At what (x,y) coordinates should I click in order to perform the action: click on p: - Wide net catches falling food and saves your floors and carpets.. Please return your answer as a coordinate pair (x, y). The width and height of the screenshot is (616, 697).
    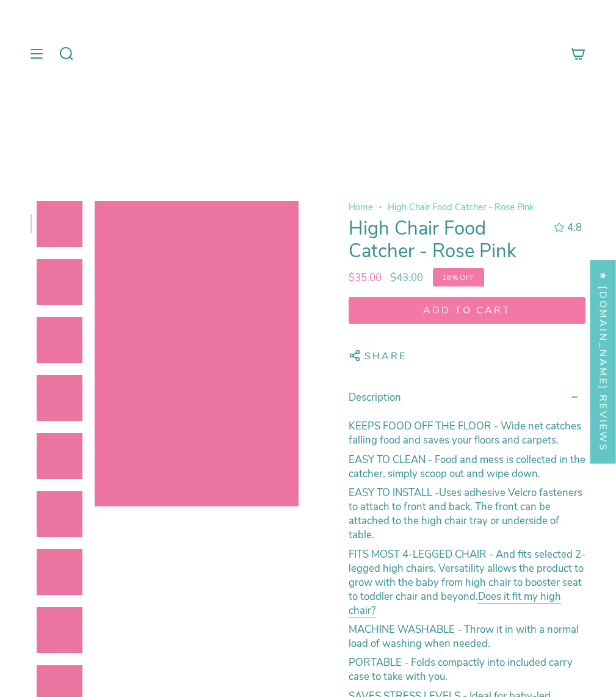
    Looking at the image, I should click on (467, 433).